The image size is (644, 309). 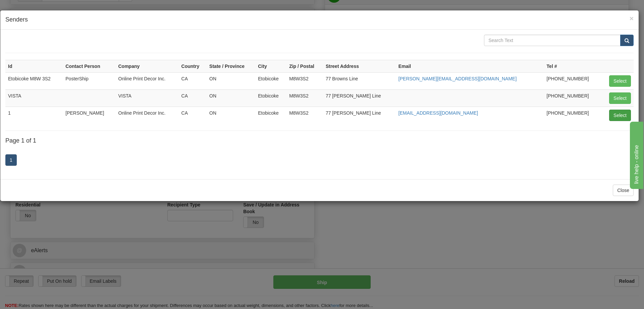 I want to click on th: Country, so click(x=193, y=66).